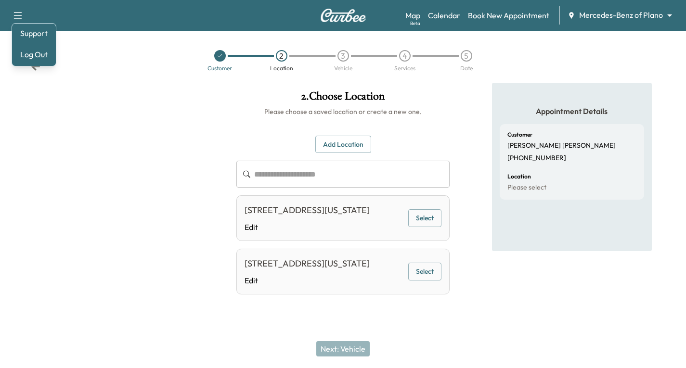 The width and height of the screenshot is (686, 368). Describe the element at coordinates (621, 15) in the screenshot. I see `span: Mercedes-Benz of Plano` at that location.